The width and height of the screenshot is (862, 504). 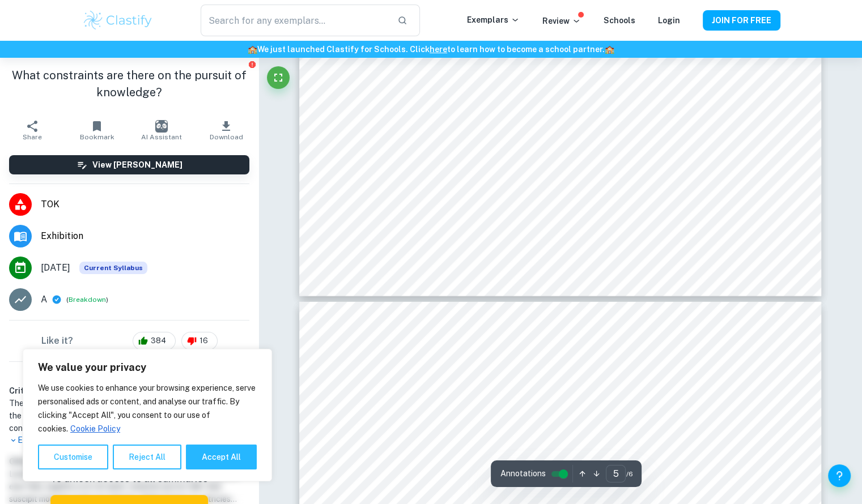 I want to click on h6: Criterion A [ 9 / 10 ]:, so click(x=129, y=391).